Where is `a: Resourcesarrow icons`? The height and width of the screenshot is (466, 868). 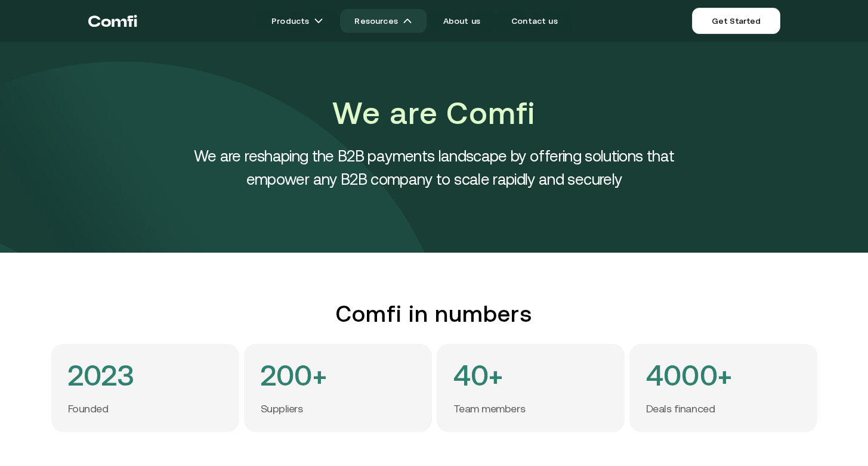
a: Resourcesarrow icons is located at coordinates (383, 21).